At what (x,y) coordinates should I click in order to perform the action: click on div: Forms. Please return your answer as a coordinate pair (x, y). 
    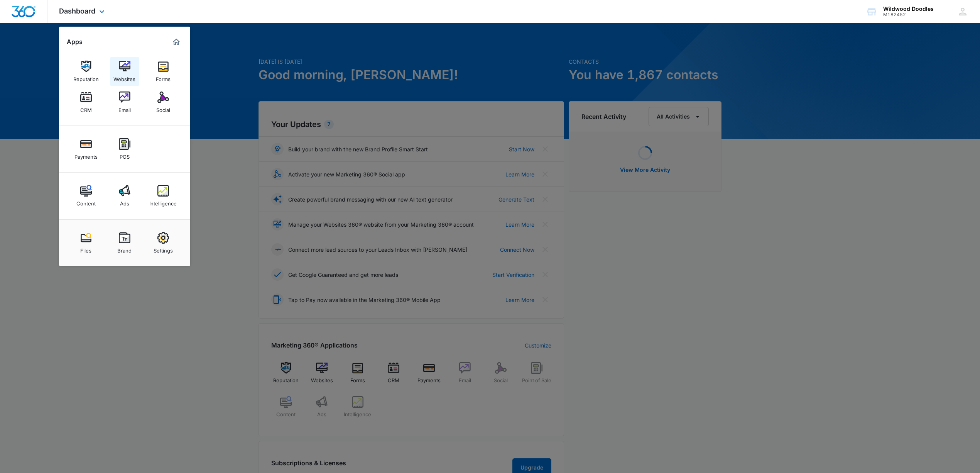
    Looking at the image, I should click on (163, 77).